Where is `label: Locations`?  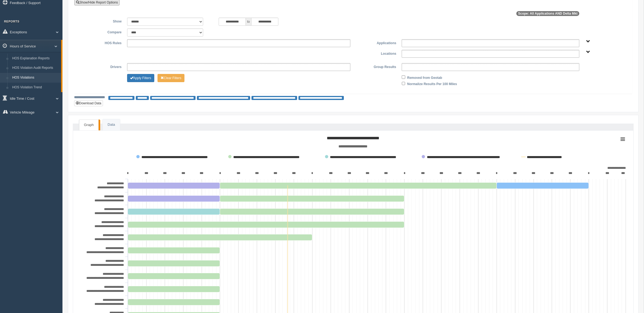
label: Locations is located at coordinates (376, 53).